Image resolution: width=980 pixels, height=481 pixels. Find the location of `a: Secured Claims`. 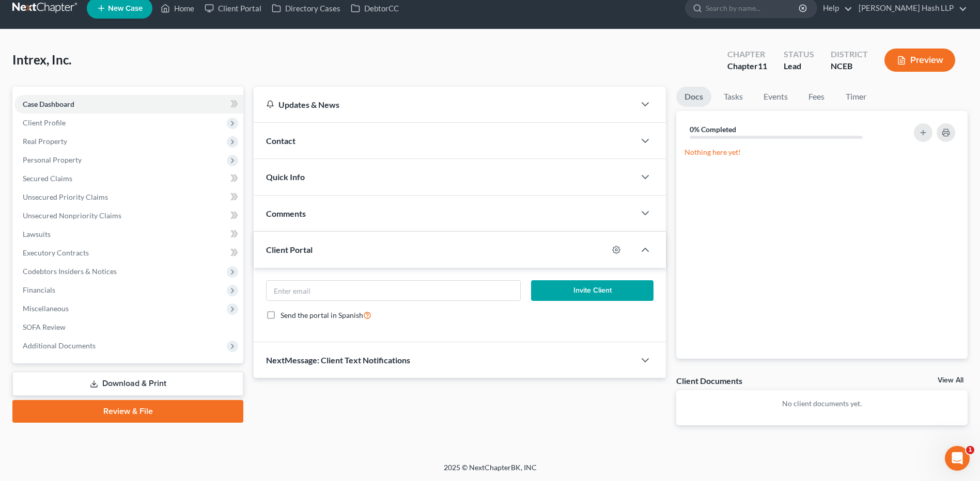

a: Secured Claims is located at coordinates (129, 179).